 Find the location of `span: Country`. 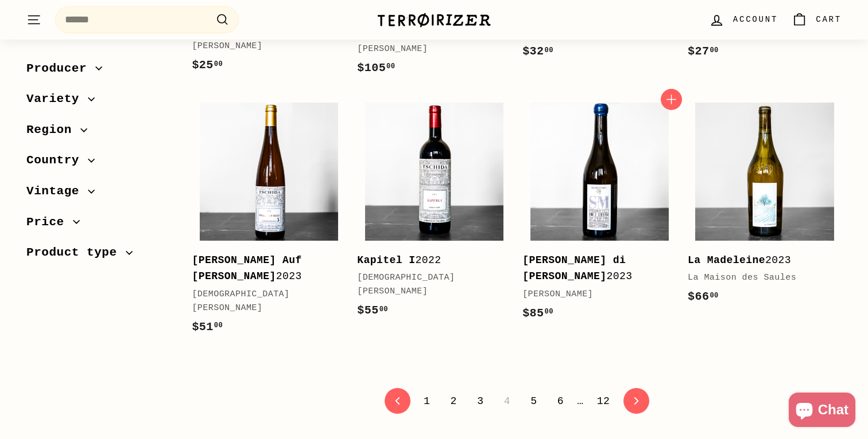

span: Country is located at coordinates (57, 161).